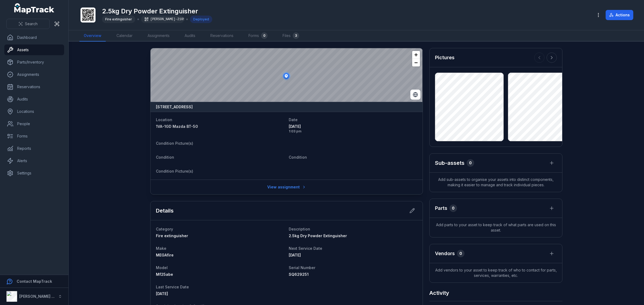  I want to click on span: Make, so click(161, 249).